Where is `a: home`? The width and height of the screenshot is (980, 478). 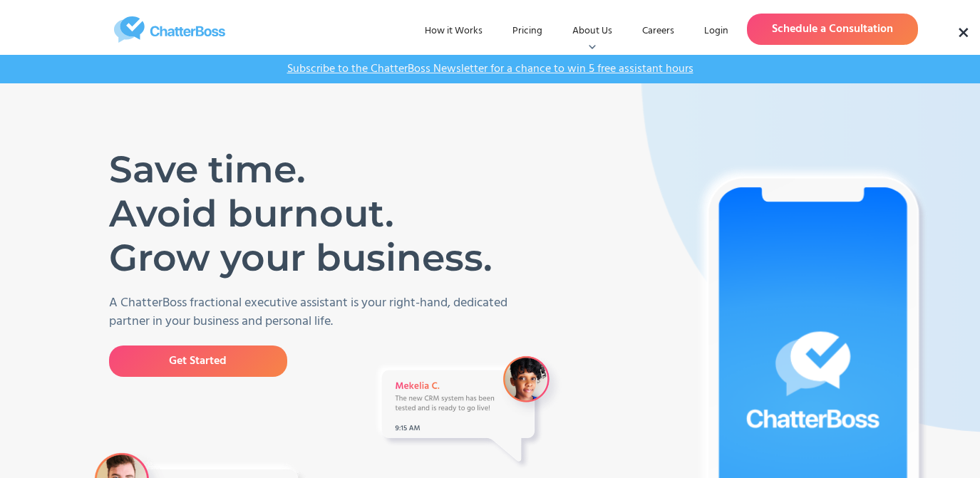 a: home is located at coordinates (169, 30).